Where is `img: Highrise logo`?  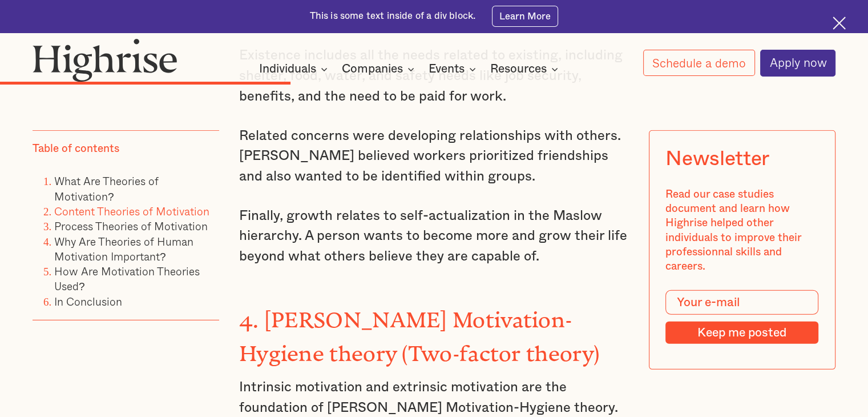 img: Highrise logo is located at coordinates (105, 60).